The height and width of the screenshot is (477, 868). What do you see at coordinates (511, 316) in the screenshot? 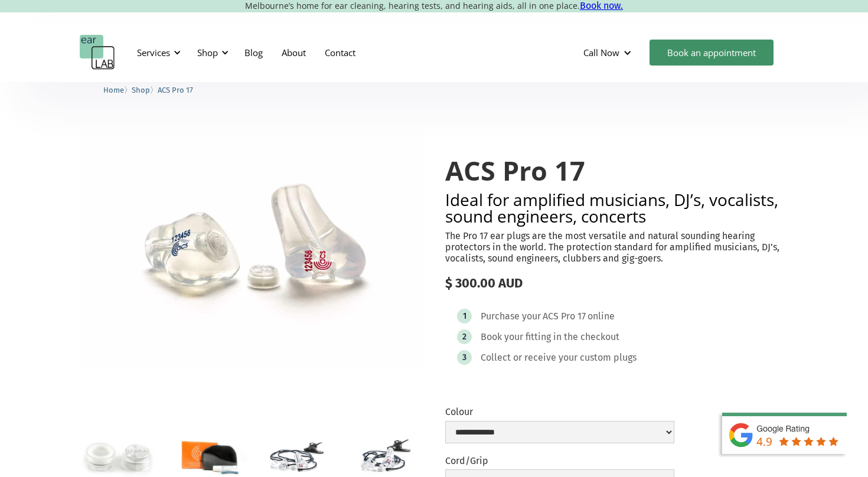
I see `div: Purchase your` at bounding box center [511, 316].